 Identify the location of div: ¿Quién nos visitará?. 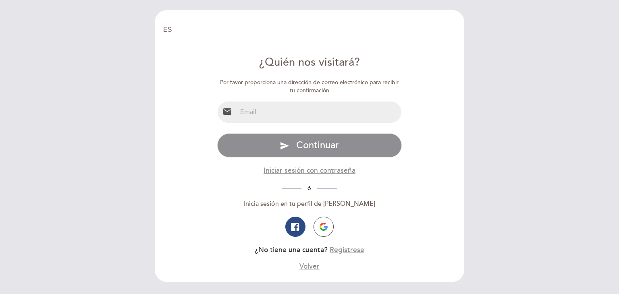
(309, 62).